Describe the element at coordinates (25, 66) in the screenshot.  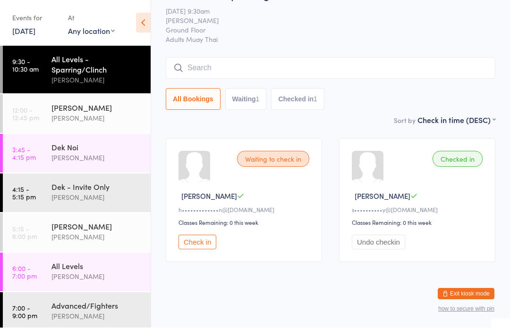
I see `time: 9:30 - 10:30 am` at that location.